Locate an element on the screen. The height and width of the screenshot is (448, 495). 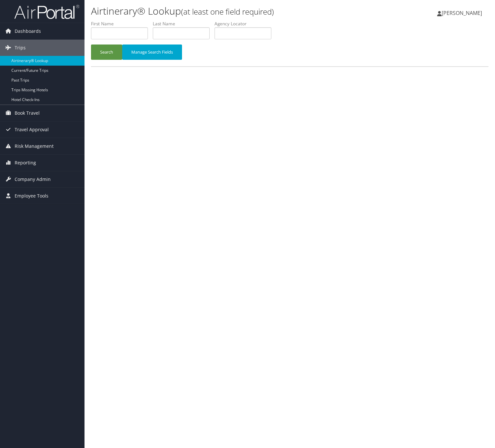
span: Risk Management is located at coordinates (34, 146).